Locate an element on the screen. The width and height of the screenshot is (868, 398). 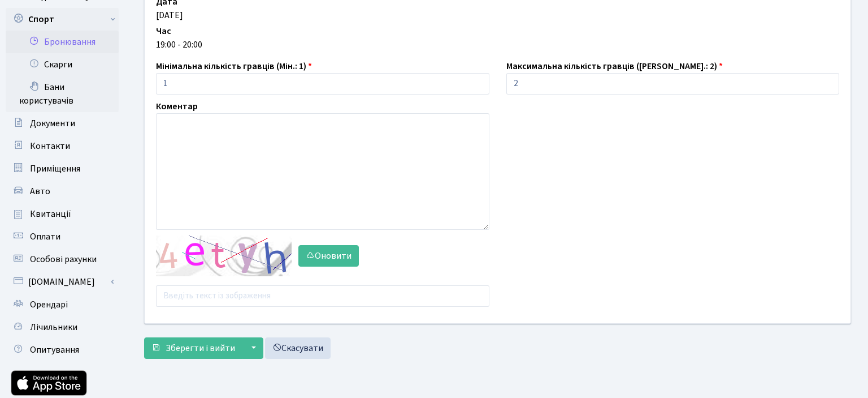
span: Приміщення is located at coordinates (55, 169).